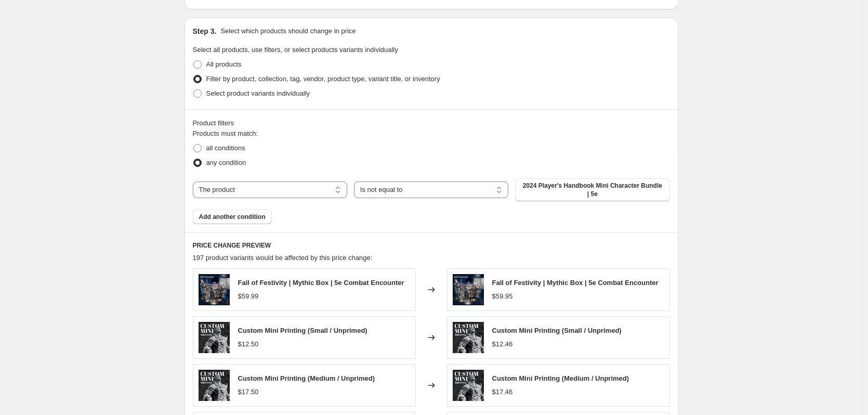 The height and width of the screenshot is (415, 868). Describe the element at coordinates (503, 296) in the screenshot. I see `div: $59.95` at that location.